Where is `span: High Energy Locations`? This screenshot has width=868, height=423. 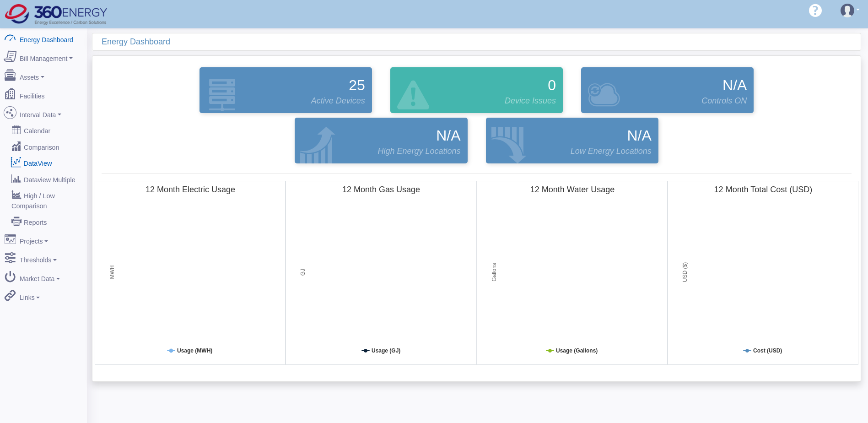
span: High Energy Locations is located at coordinates (419, 151).